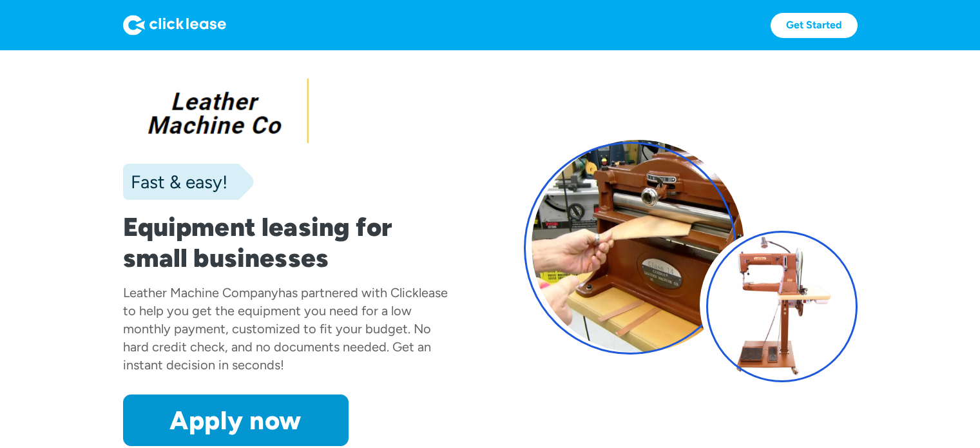 This screenshot has width=980, height=448. What do you see at coordinates (175, 181) in the screenshot?
I see `div: Fast & easy!` at bounding box center [175, 181].